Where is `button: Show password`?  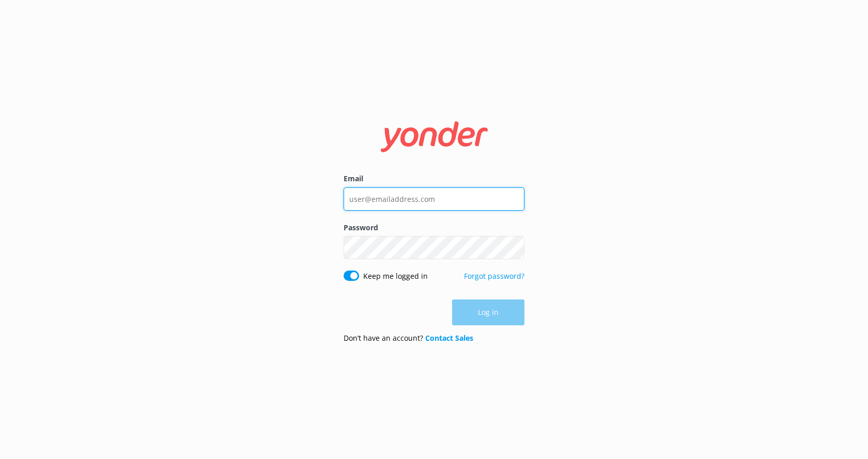 button: Show password is located at coordinates (514, 248).